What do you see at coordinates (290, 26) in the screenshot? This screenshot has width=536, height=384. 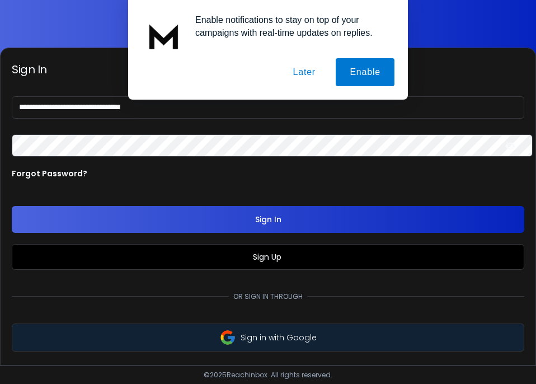 I see `div: Enable notifications to stay on top of your campaigns with real-time updates on replies.` at bounding box center [290, 26].